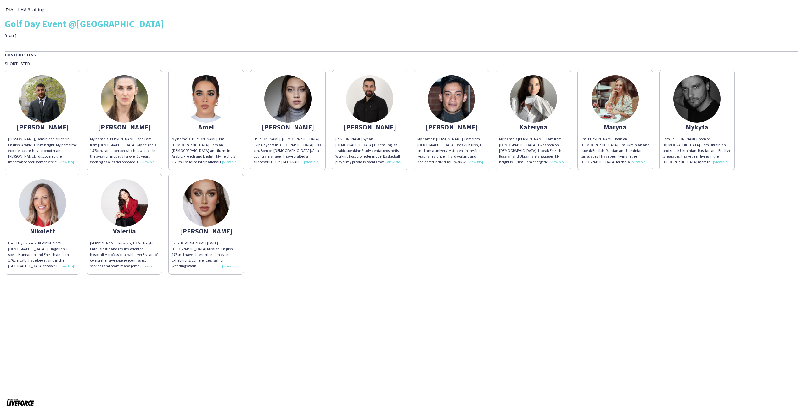  What do you see at coordinates (43, 99) in the screenshot?
I see `img: thumb-3b4bedbe-2bfe-446a-a964-4b882512f058.jpg` at bounding box center [43, 99].